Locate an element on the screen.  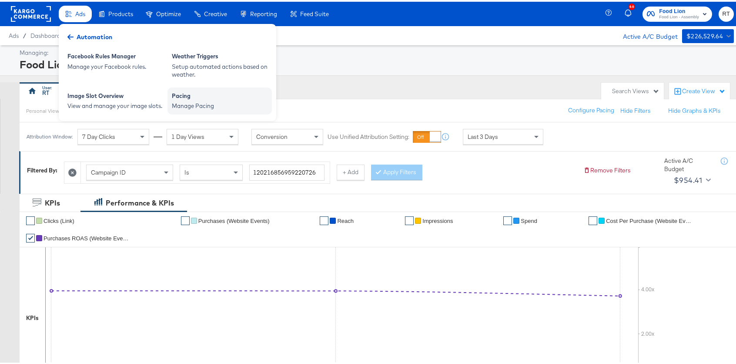
div: Managing: is located at coordinates (375, 51).